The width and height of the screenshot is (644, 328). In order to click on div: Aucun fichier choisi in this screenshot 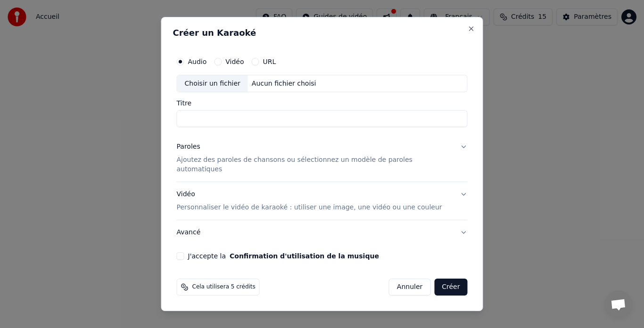, I will do `click(284, 84)`.